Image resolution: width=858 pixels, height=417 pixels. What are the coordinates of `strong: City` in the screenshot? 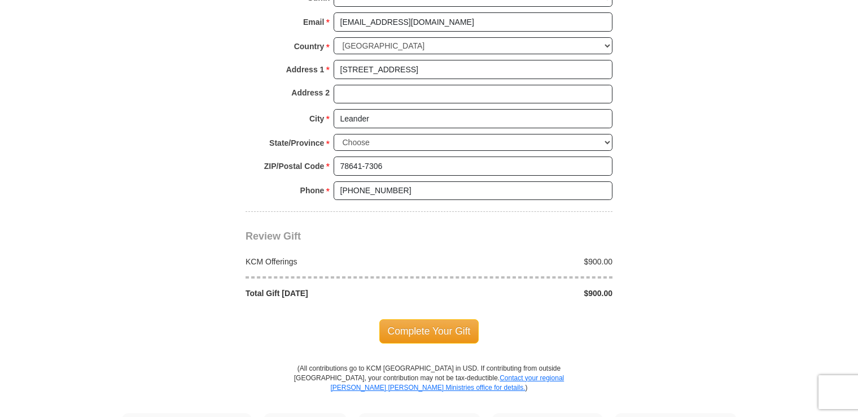 It's located at (317, 119).